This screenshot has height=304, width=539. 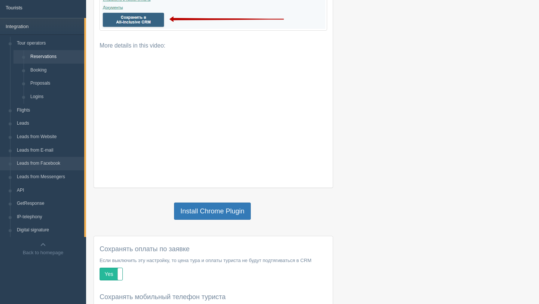 What do you see at coordinates (49, 177) in the screenshot?
I see `a: Leads from Messengers` at bounding box center [49, 177].